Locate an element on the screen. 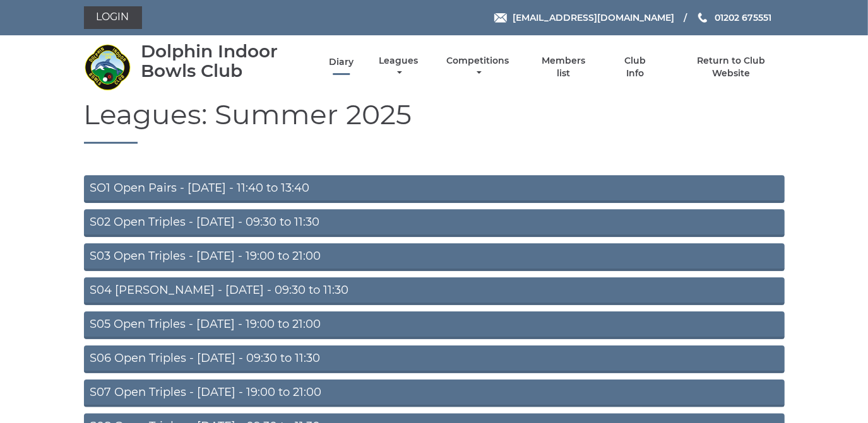  a: Members list is located at coordinates (563, 67).